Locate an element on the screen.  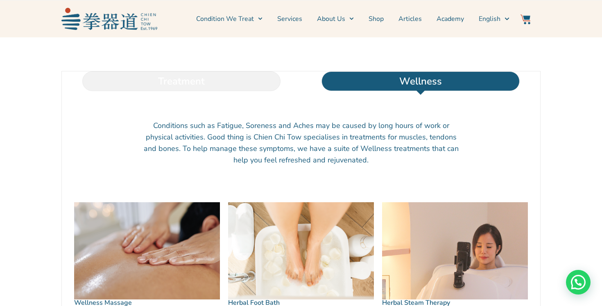
nav: Menu is located at coordinates (336, 19).